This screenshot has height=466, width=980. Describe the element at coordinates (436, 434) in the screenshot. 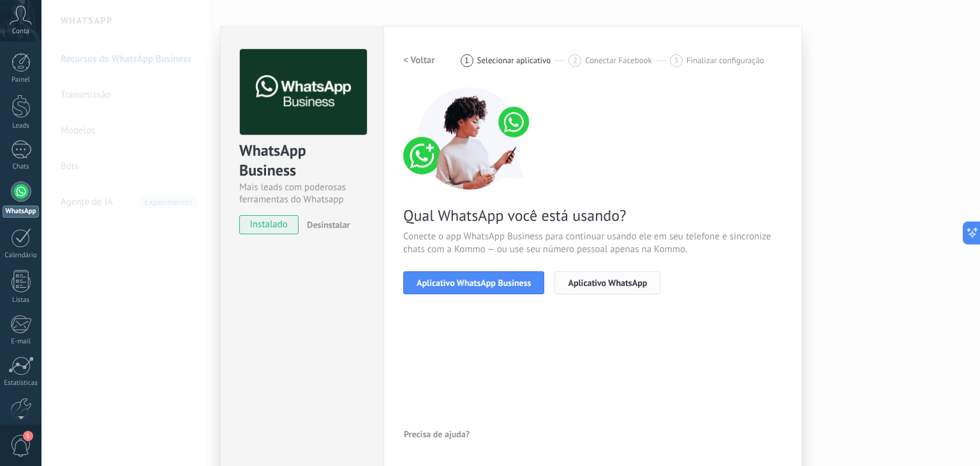

I see `button: Precisa de ajuda?` at that location.